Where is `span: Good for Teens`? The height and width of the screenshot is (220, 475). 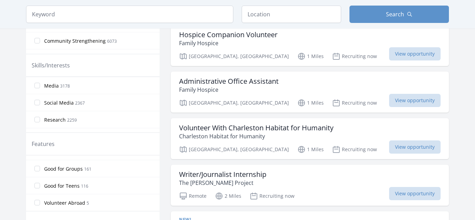
span: Good for Teens is located at coordinates (62, 186).